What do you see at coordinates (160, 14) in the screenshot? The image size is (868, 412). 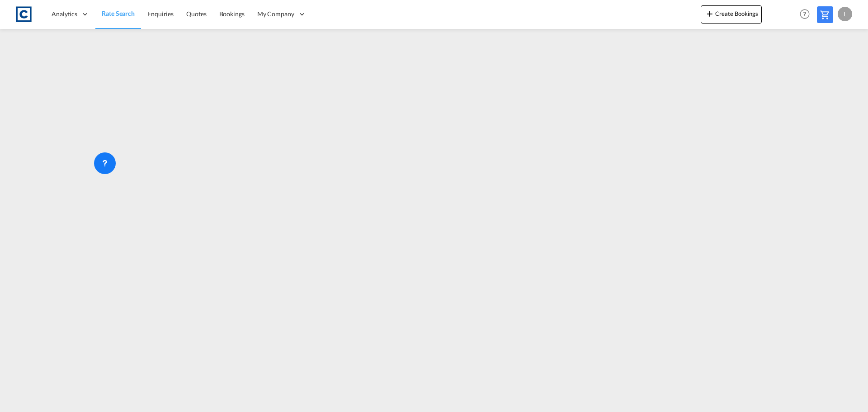 I see `span: Enquiries` at bounding box center [160, 14].